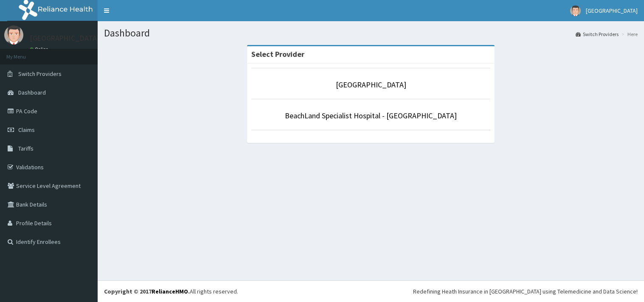  What do you see at coordinates (147, 292) in the screenshot?
I see `strong: Copyright © 2017 .` at bounding box center [147, 292].